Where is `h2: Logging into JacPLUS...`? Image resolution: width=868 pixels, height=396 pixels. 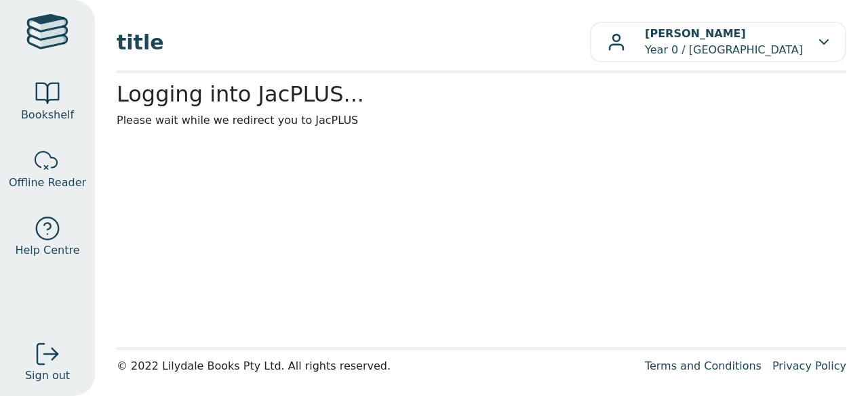 h2: Logging into JacPLUS... is located at coordinates (482, 95).